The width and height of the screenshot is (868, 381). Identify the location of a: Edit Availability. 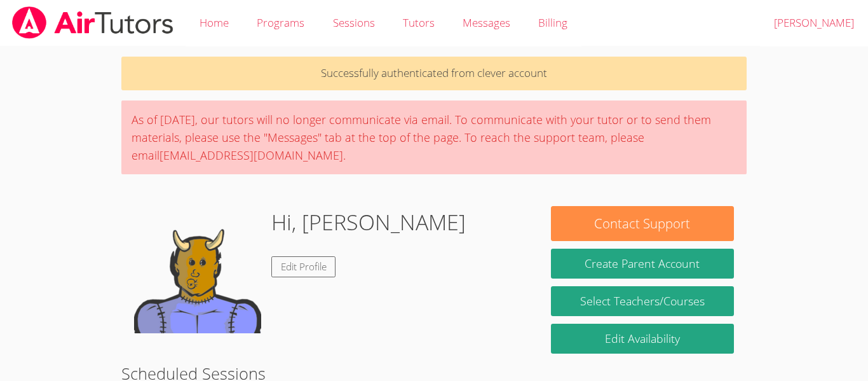
(642, 338).